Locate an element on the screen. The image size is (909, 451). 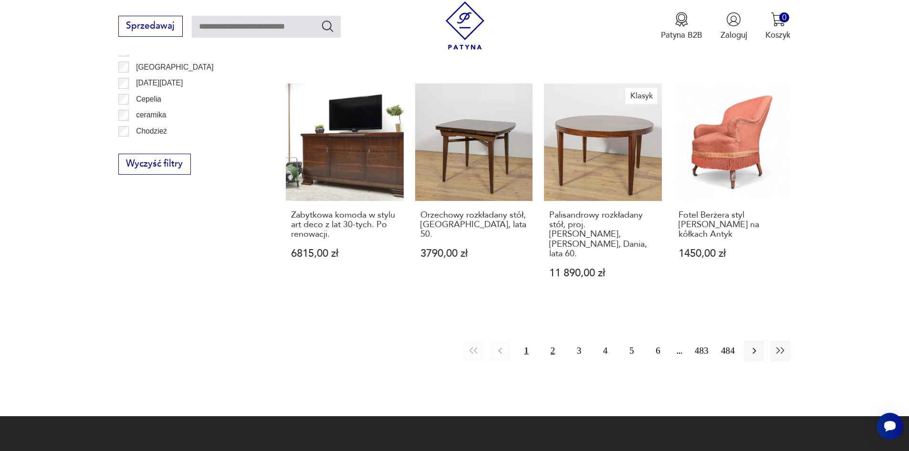
p: ceramika is located at coordinates (151, 115).